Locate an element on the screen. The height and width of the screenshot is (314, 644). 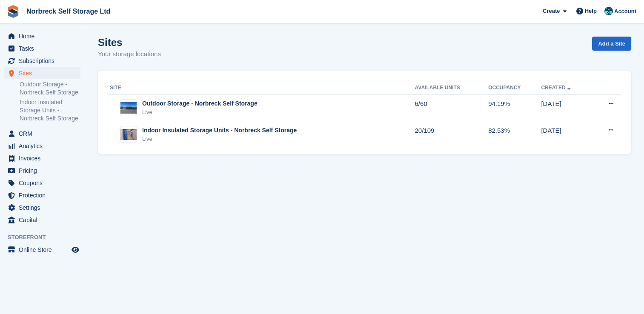
a: Created is located at coordinates (556, 88).